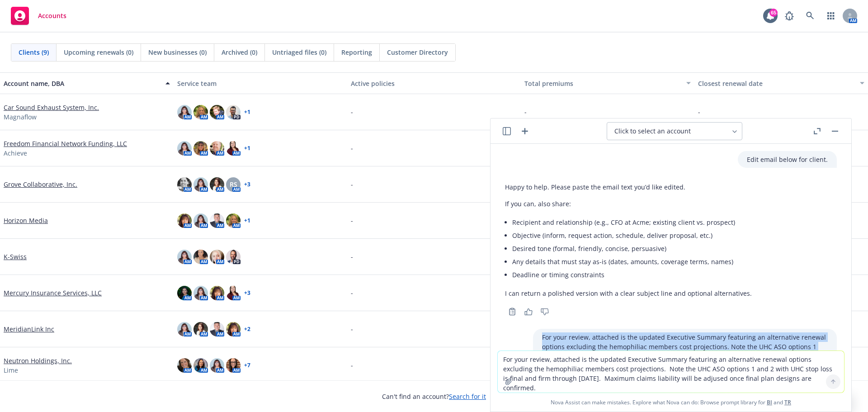 Image resolution: width=868 pixels, height=412 pixels. I want to click on a: Car Sound Exhaust System, Inc., so click(51, 107).